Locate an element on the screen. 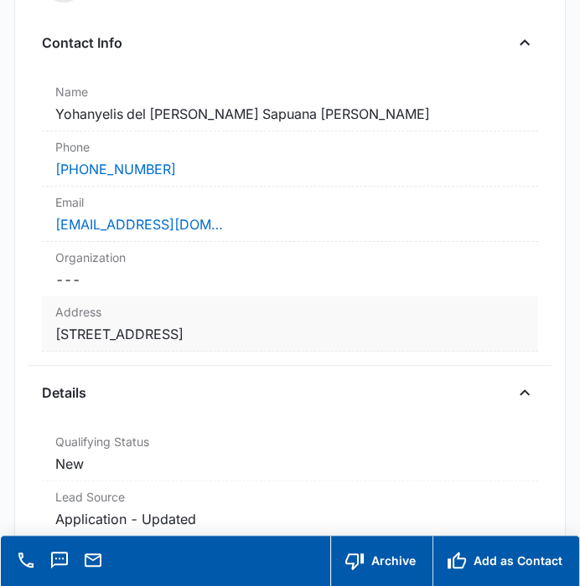  div: Qualifying StatusNew is located at coordinates (289, 454).